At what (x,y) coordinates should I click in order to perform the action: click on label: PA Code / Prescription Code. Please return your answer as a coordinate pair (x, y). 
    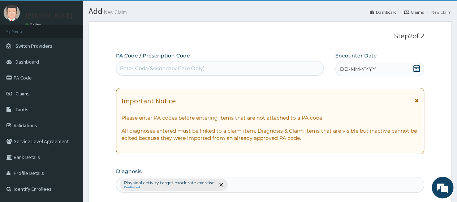
    Looking at the image, I should click on (153, 56).